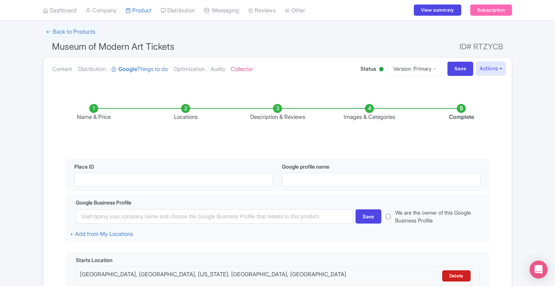 The width and height of the screenshot is (555, 286). What do you see at coordinates (306, 166) in the screenshot?
I see `label: Google profile name` at bounding box center [306, 166].